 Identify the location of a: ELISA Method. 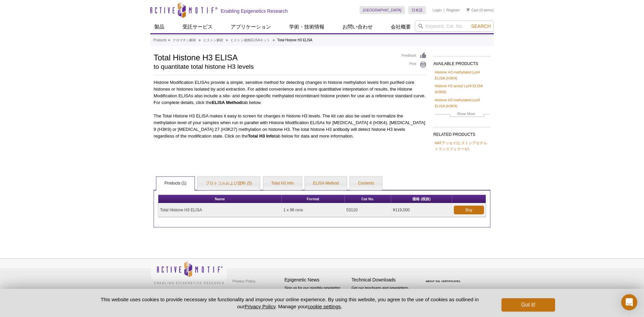
(326, 183).